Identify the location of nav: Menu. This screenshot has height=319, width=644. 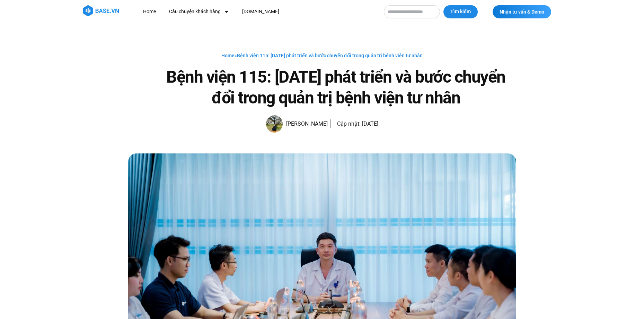
(257, 11).